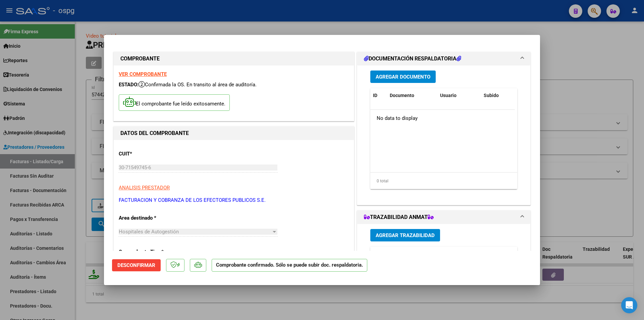 The image size is (644, 320). What do you see at coordinates (136, 265) in the screenshot?
I see `button: Desconfirmar` at bounding box center [136, 265].